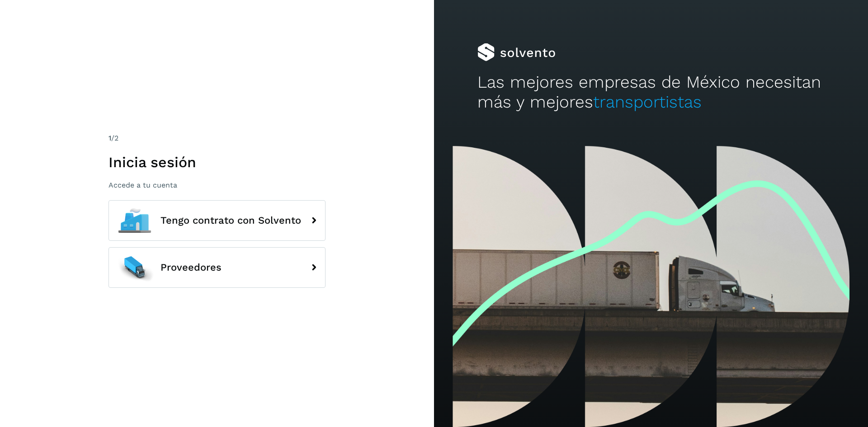  I want to click on span: Proveedores, so click(191, 267).